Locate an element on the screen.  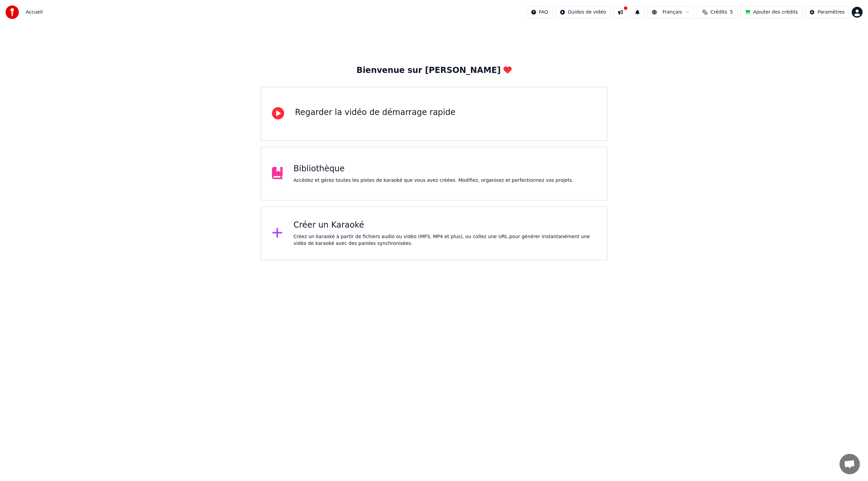
div: Paramètres is located at coordinates (831, 12).